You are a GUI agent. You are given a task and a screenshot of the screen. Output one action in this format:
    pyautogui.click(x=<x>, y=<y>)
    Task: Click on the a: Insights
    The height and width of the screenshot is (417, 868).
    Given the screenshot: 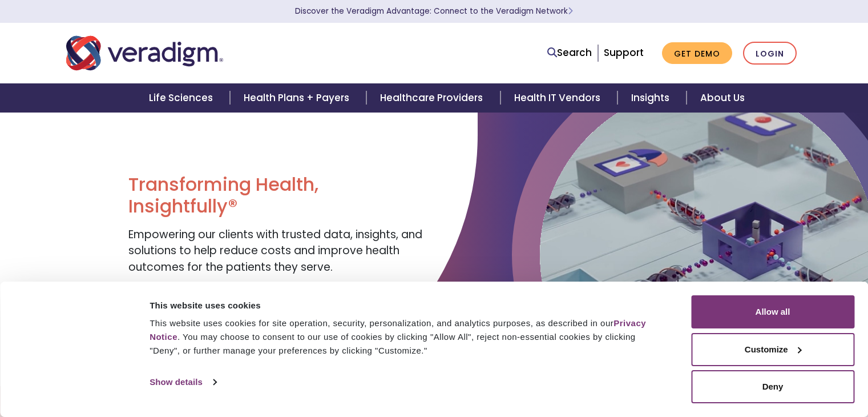 What is the action you would take?
    pyautogui.click(x=651, y=98)
    